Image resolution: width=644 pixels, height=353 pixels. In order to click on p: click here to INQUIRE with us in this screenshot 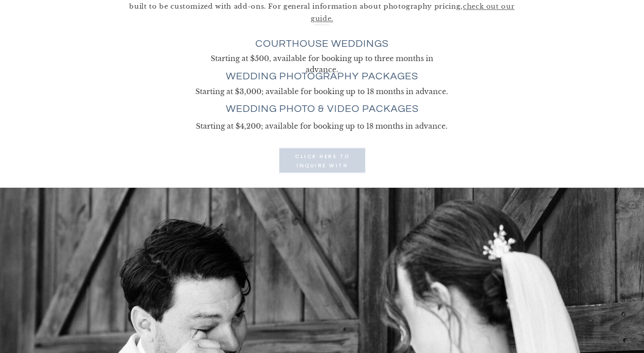, I will do `click(322, 160)`.